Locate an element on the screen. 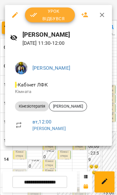  span: Кінезіотерапія is located at coordinates (32, 106).